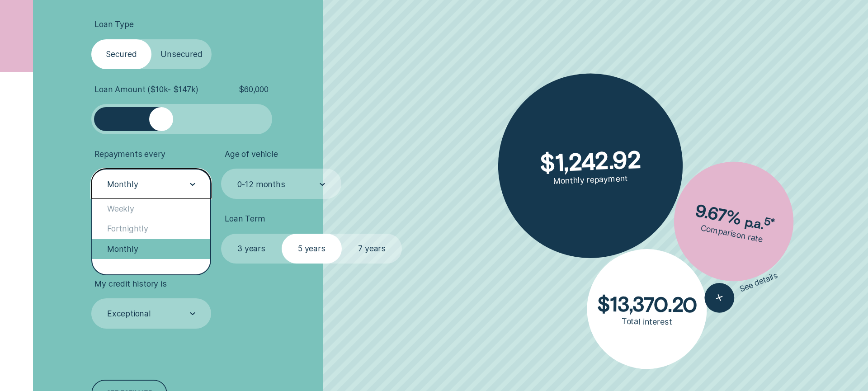  I want to click on span: My credit history is, so click(130, 284).